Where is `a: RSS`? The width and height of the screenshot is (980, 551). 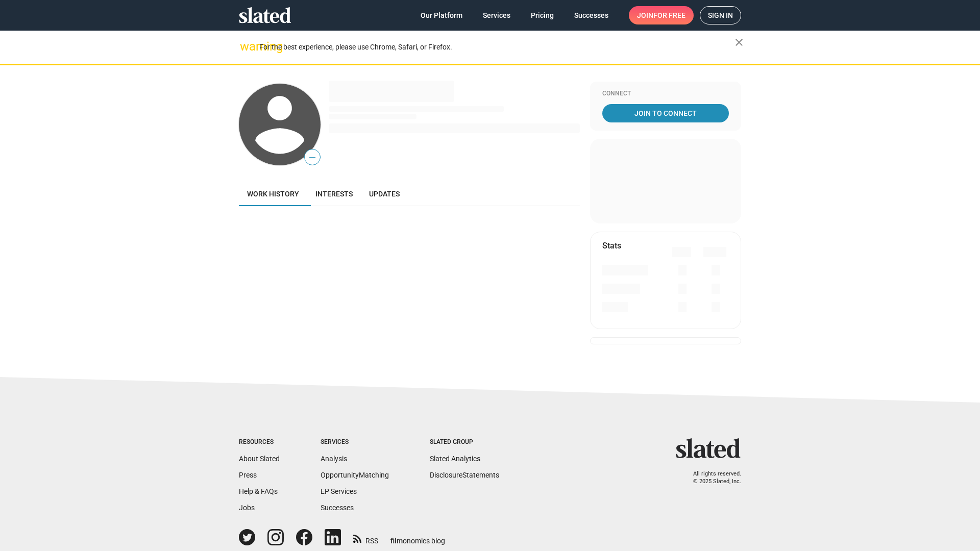
a: RSS is located at coordinates (365, 538).